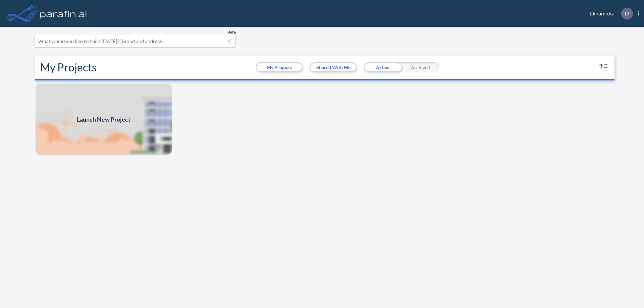  What do you see at coordinates (104, 119) in the screenshot?
I see `span: Launch New Project` at bounding box center [104, 119].